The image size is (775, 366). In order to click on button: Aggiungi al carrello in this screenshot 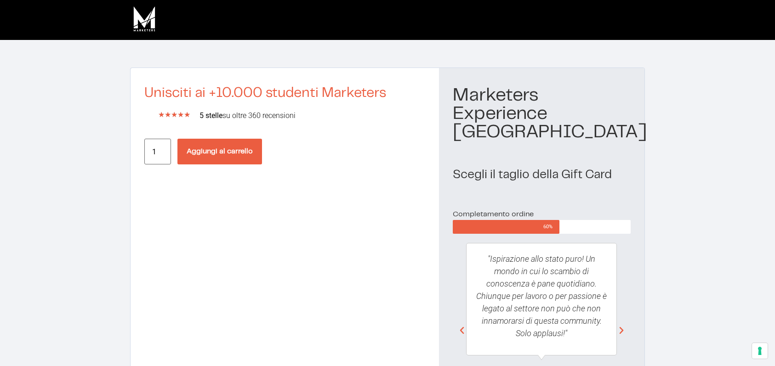, I will do `click(220, 152)`.